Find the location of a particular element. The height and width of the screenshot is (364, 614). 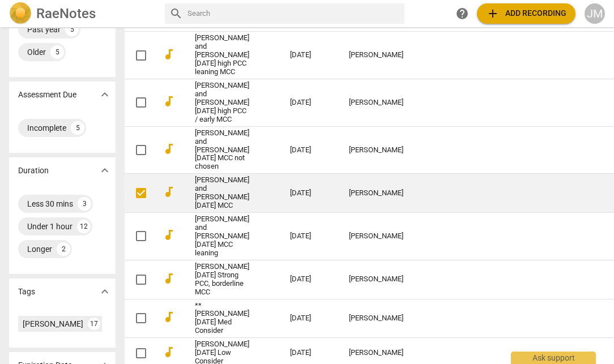

div: Under 1 hour is located at coordinates (50, 226).